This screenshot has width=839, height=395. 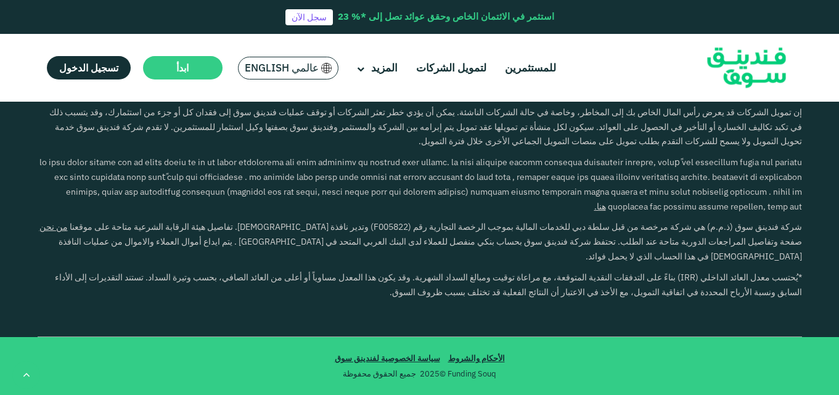 What do you see at coordinates (54, 227) in the screenshot?
I see `a: من نحن` at bounding box center [54, 227].